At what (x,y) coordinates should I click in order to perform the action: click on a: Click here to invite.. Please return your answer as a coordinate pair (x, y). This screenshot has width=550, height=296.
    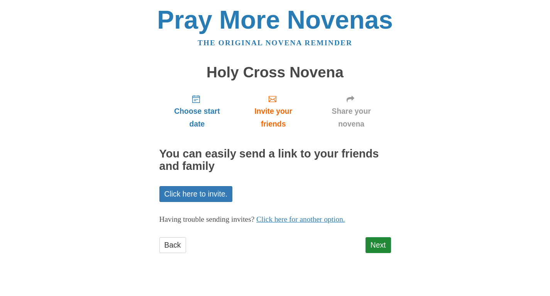
    Looking at the image, I should click on (196, 194).